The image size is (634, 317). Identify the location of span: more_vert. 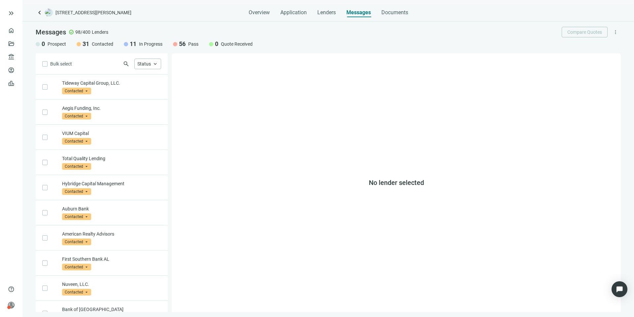
(616, 32).